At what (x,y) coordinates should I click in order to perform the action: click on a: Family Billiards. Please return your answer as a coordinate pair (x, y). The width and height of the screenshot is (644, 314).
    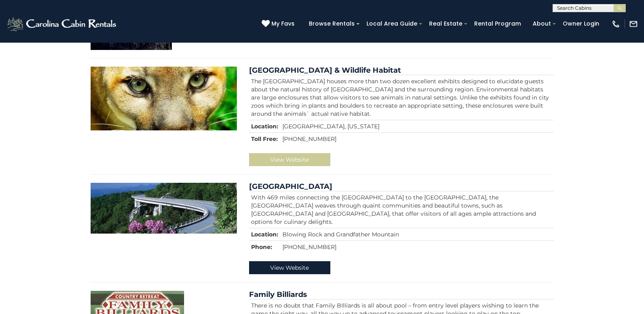
    Looking at the image, I should click on (278, 294).